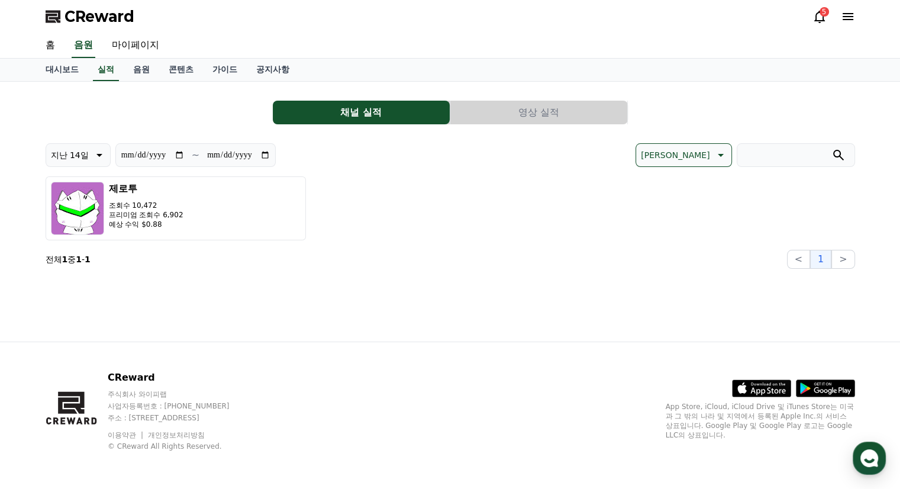 Image resolution: width=900 pixels, height=489 pixels. I want to click on button: 1, so click(821, 259).